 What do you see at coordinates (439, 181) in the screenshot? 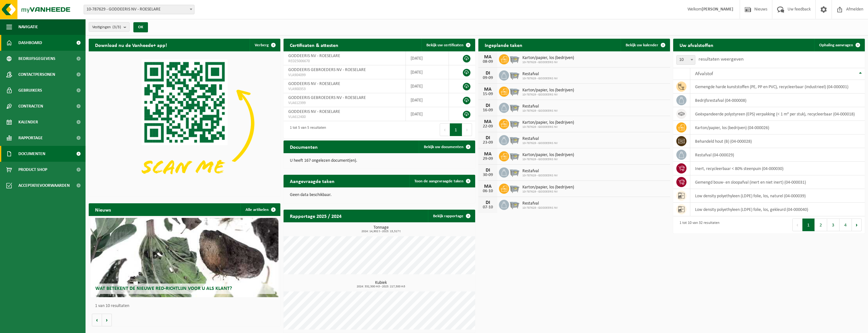
I see `span: Toon de aangevraagde taken` at bounding box center [439, 181].